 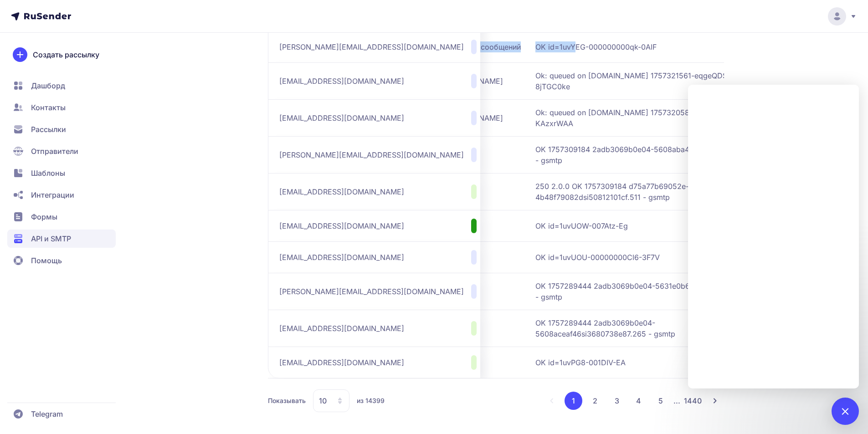 What do you see at coordinates (48, 173) in the screenshot?
I see `span: Шаблоны` at bounding box center [48, 173].